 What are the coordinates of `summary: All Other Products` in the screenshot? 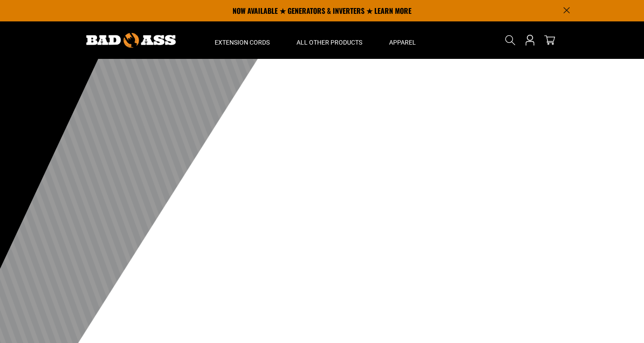 It's located at (329, 41).